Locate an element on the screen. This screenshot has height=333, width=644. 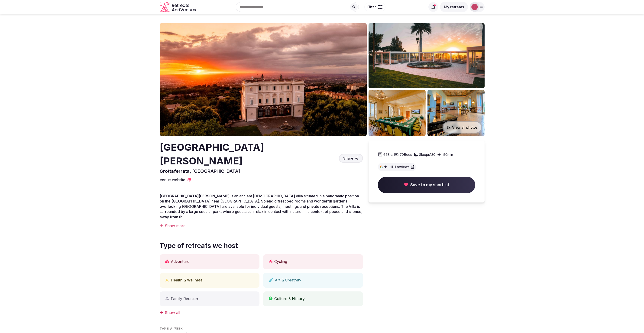
a: Visit the homepage is located at coordinates (178, 7).